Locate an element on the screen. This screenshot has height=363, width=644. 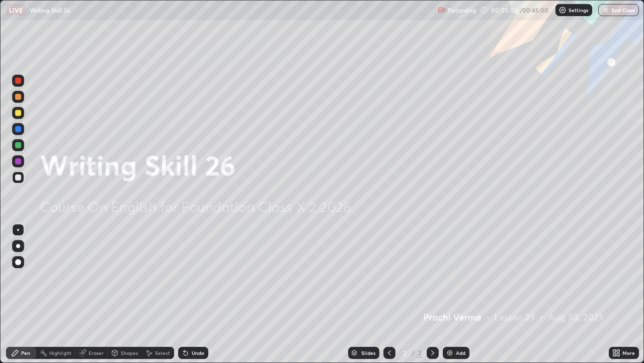
p: Settings is located at coordinates (578, 10).